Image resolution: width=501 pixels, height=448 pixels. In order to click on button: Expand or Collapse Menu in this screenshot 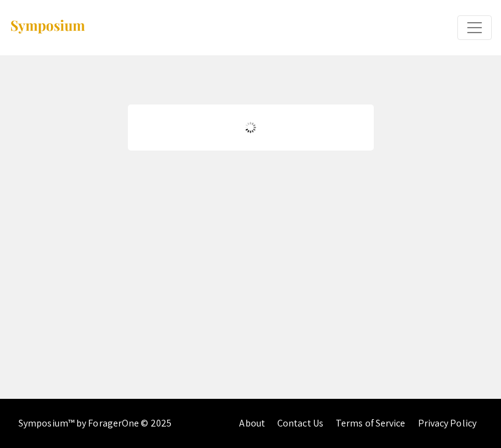, I will do `click(474, 28)`.